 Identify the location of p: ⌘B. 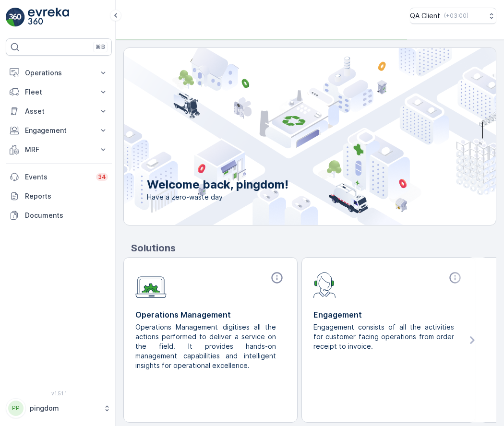
(100, 47).